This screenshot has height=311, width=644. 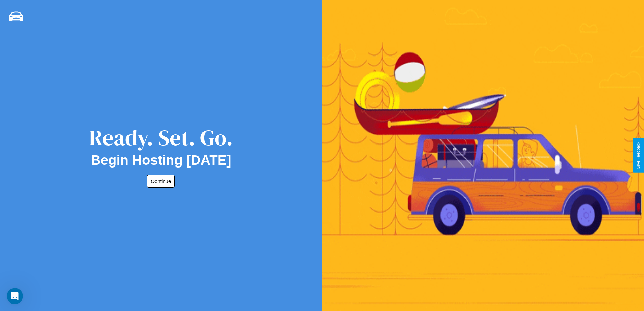 I want to click on div: Give Feedback, so click(x=638, y=155).